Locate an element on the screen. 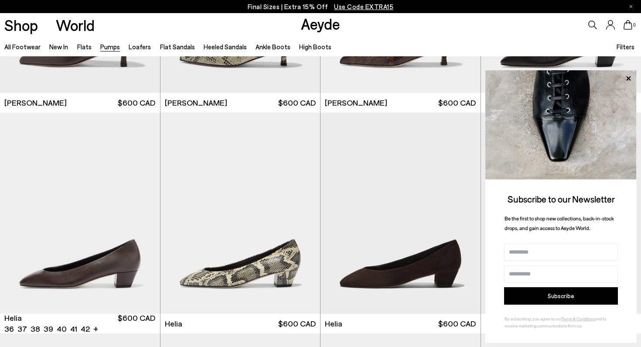 The width and height of the screenshot is (641, 347). li: 42 is located at coordinates (85, 328).